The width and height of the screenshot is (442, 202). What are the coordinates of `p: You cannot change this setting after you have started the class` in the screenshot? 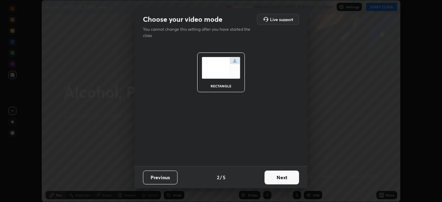 It's located at (199, 32).